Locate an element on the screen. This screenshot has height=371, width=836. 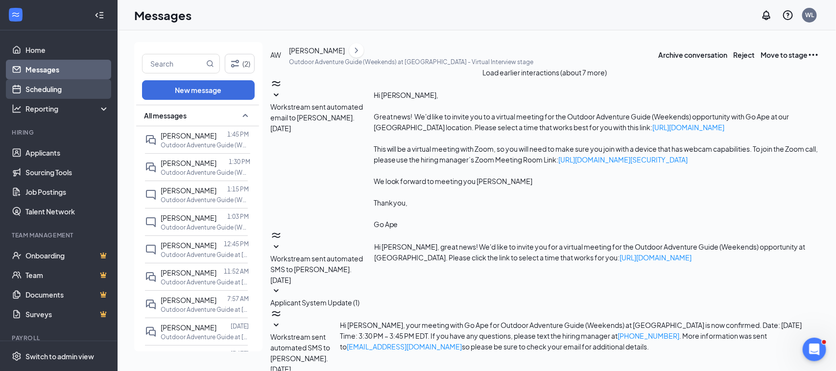
a: Scheduling is located at coordinates (67, 89).